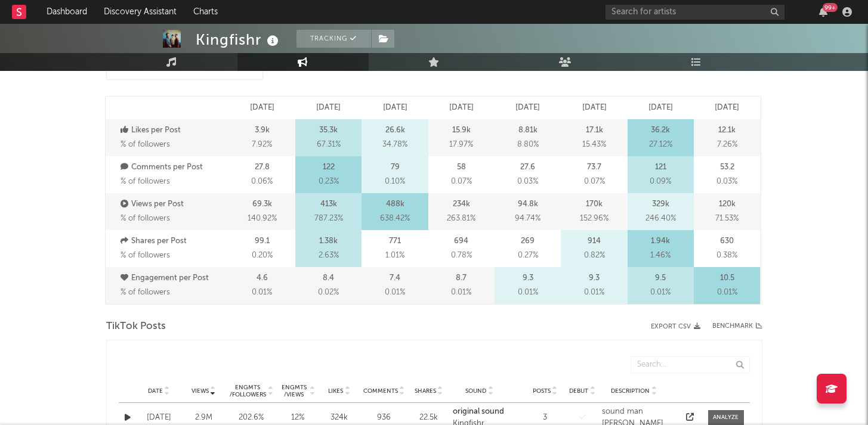  What do you see at coordinates (329, 181) in the screenshot?
I see `span: 0.23 %` at bounding box center [329, 181].